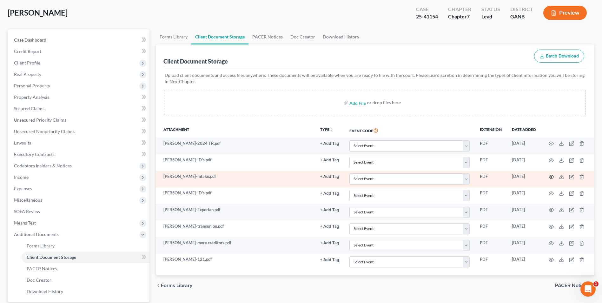 The width and height of the screenshot is (602, 303). I want to click on span: Real Property, so click(28, 74).